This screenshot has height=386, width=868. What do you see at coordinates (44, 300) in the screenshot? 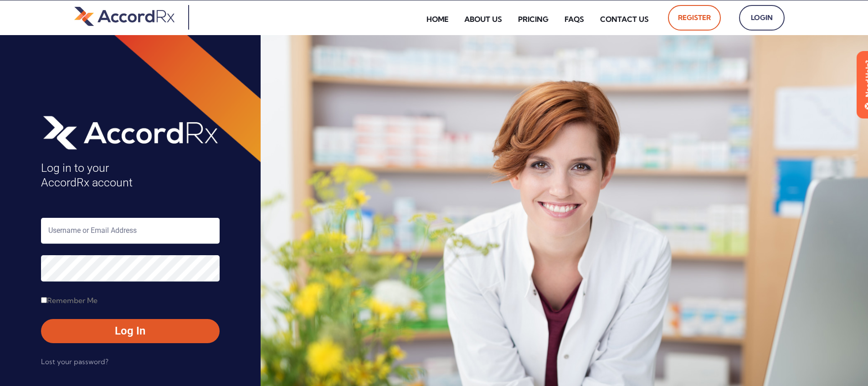
I see `input: Remember Me` at bounding box center [44, 300].